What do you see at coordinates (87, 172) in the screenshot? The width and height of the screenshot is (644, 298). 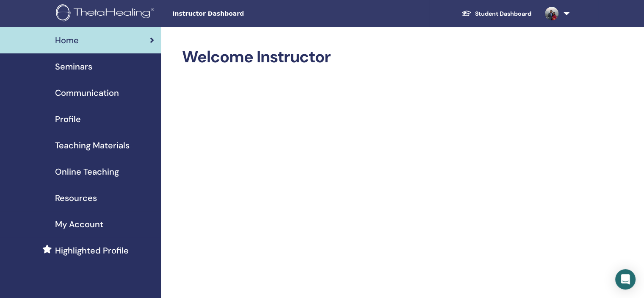 I see `span: Online Teaching` at bounding box center [87, 172].